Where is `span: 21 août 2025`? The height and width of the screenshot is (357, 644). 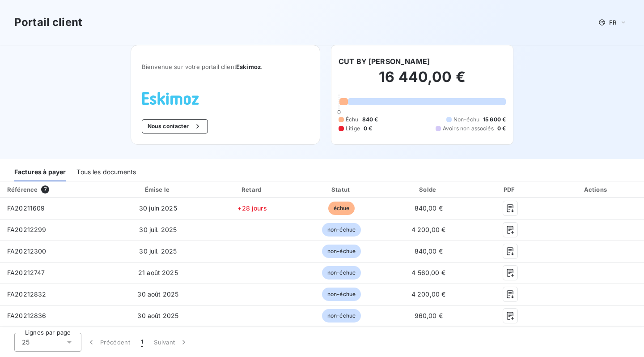
span: 21 août 2025 is located at coordinates (158, 272).